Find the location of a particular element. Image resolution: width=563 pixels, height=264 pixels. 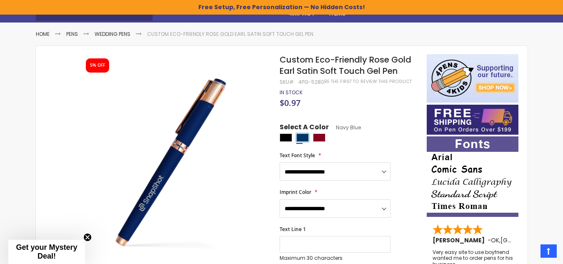

span: $0.97 is located at coordinates (290, 103).